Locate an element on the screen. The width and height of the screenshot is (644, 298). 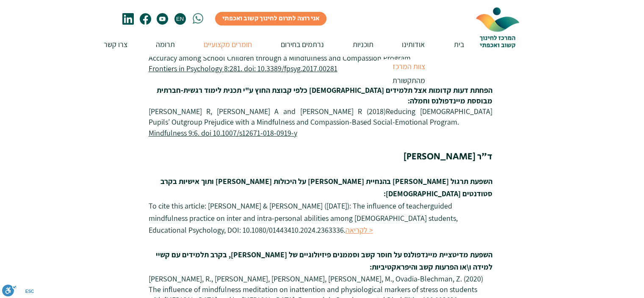
nav: אתר is located at coordinates (276, 44).